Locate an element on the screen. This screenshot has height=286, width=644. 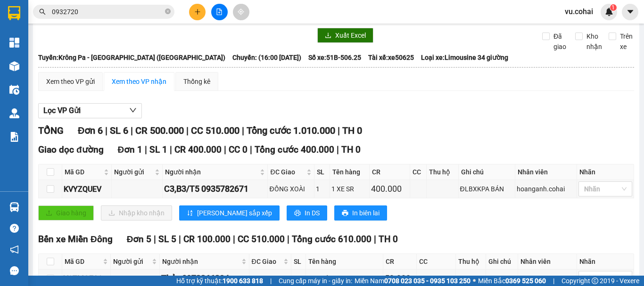
span: Xuất Excel is located at coordinates (350, 35).